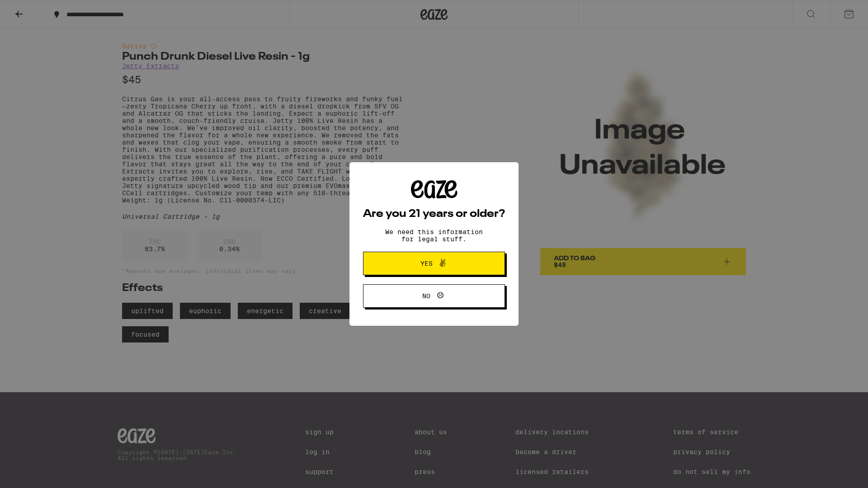  What do you see at coordinates (426, 263) in the screenshot?
I see `span: Yes` at bounding box center [426, 263].